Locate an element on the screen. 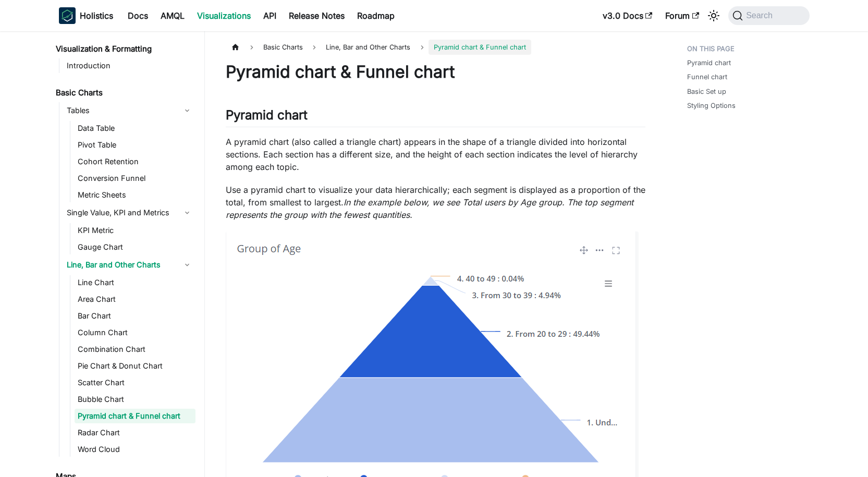 The image size is (868, 477). em: In the example below, we see Total users by Age group. The top segment represents the group with ... is located at coordinates (430, 209).